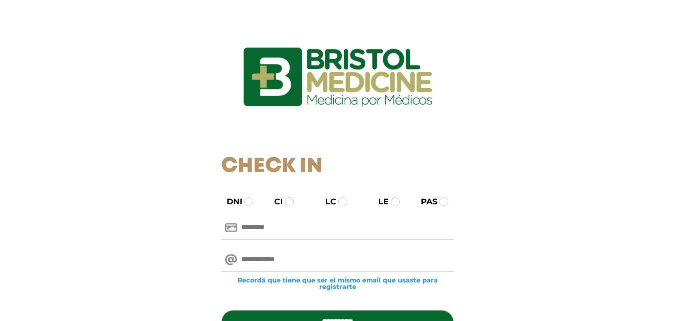 The width and height of the screenshot is (675, 321). I want to click on label: PAS, so click(424, 202).